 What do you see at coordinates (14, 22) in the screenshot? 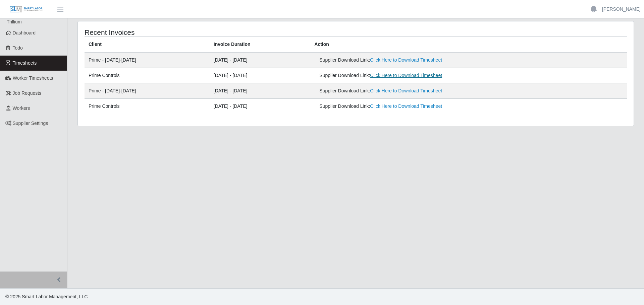
I see `span: Trillium` at bounding box center [14, 22].